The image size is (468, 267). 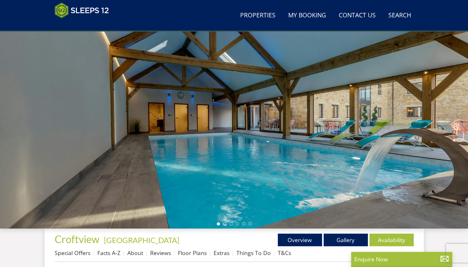 I want to click on a: Reviews, so click(x=160, y=253).